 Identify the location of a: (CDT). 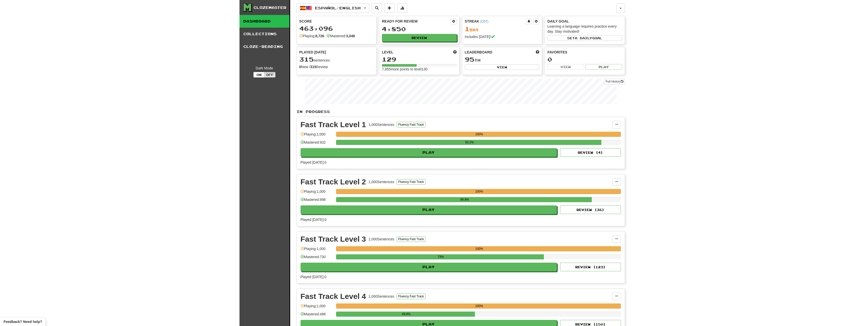
(484, 22).